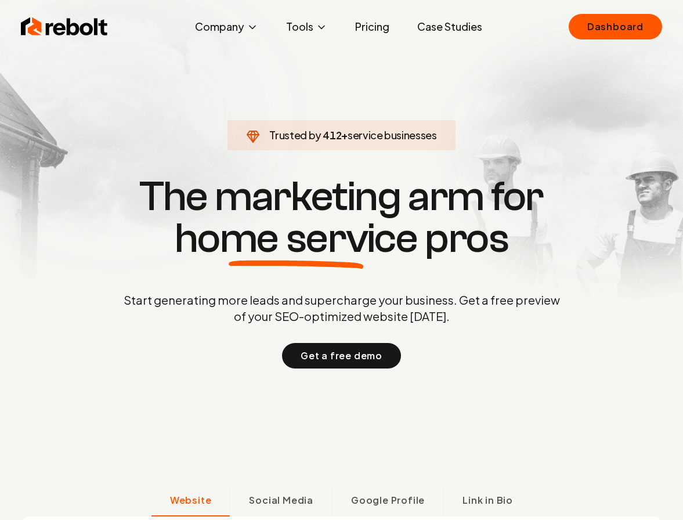  Describe the element at coordinates (392, 135) in the screenshot. I see `span: service businesses` at that location.